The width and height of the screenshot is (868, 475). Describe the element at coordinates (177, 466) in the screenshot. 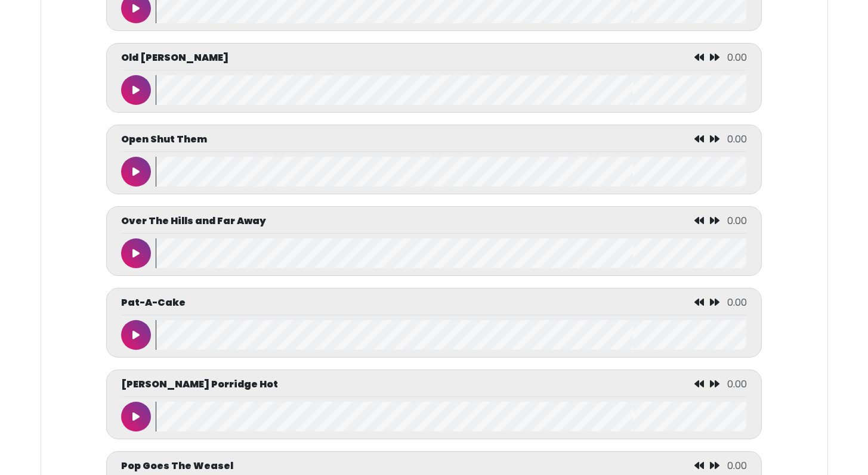

I see `p: Pop Goes The Weasel` at that location.